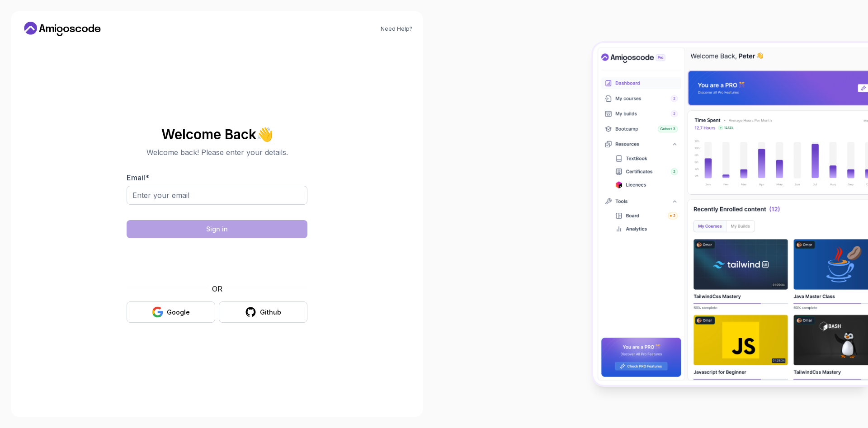  I want to click on a: Home link, so click(62, 29).